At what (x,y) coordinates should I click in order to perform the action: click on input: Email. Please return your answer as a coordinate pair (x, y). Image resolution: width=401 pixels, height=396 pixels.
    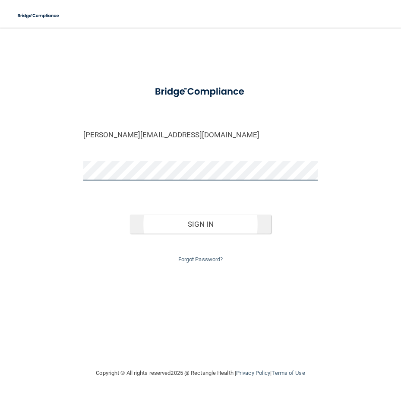
    Looking at the image, I should click on (200, 134).